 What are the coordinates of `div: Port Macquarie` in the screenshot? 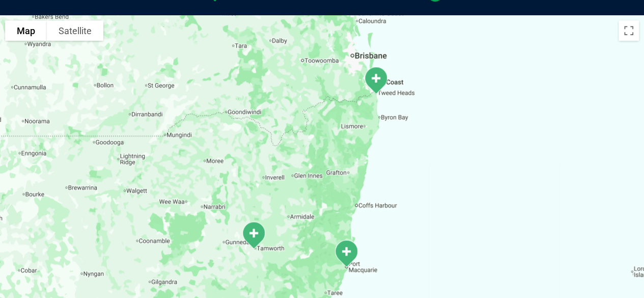 It's located at (346, 253).